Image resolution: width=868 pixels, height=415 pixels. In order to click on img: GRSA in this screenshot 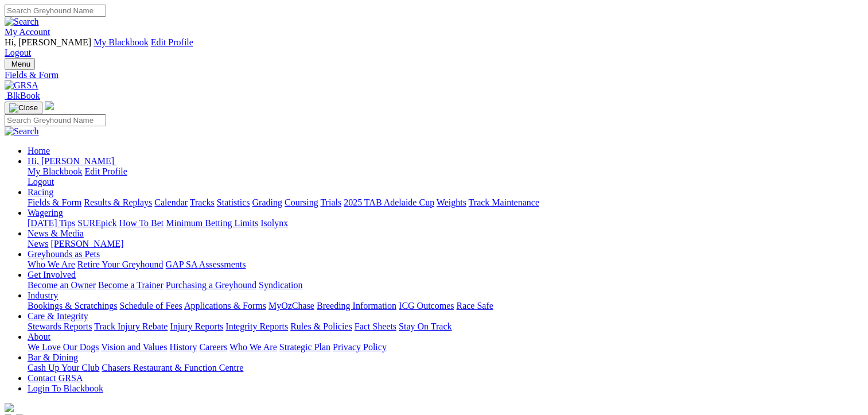, I will do `click(21, 85)`.